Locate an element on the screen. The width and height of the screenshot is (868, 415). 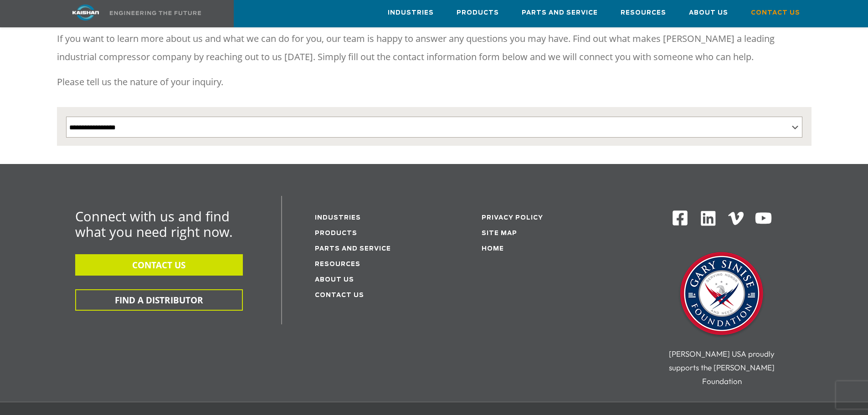
span: Contact Us is located at coordinates (775, 12).